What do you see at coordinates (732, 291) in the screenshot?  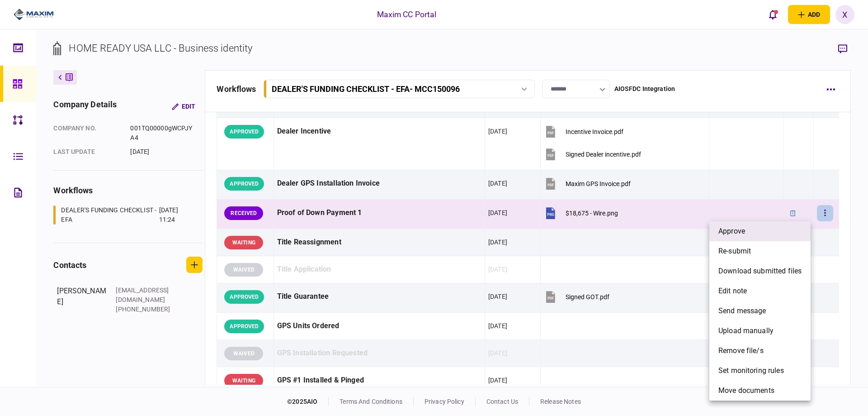 I see `span: edit note` at bounding box center [732, 291].